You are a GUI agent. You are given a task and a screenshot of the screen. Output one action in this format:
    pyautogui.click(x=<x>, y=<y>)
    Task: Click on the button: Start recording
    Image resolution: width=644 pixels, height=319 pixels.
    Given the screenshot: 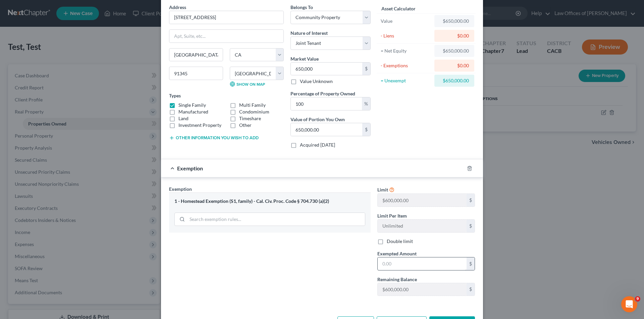 What is the action you would take?
    pyautogui.click(x=45, y=222)
    